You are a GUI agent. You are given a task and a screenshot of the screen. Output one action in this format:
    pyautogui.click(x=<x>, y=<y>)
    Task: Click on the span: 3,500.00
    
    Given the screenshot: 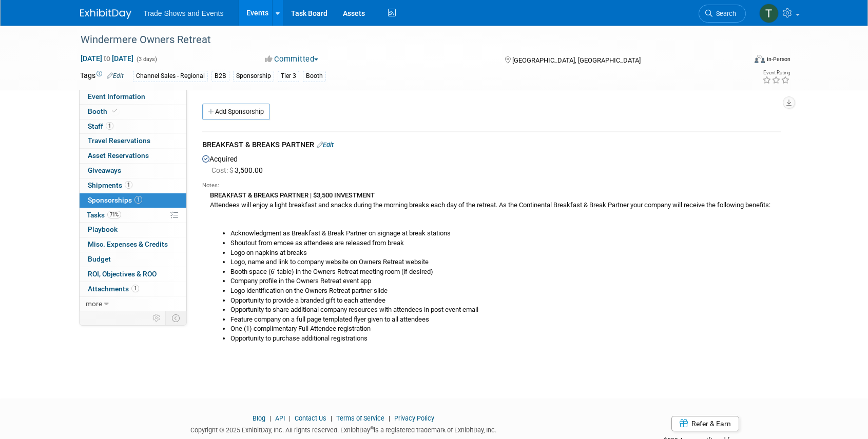 What is the action you would take?
    pyautogui.click(x=239, y=171)
    